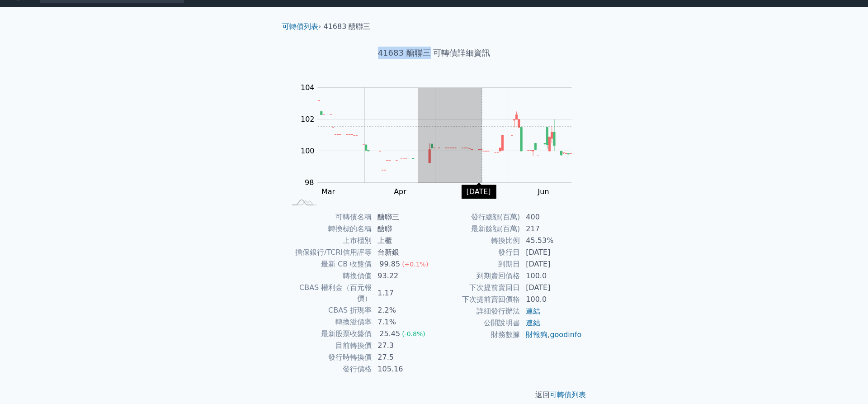  I want to click on a: goodinfo, so click(566, 334).